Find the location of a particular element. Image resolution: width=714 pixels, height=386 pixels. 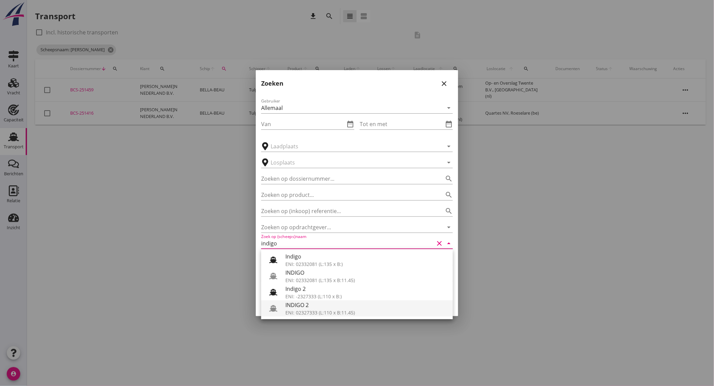

h2: Zoeken is located at coordinates (272, 83).